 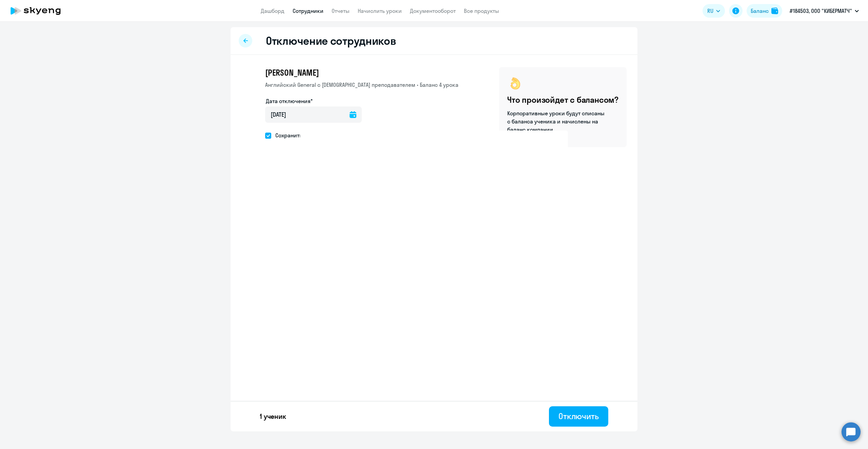 What do you see at coordinates (433, 11) in the screenshot?
I see `a: Документооборот` at bounding box center [433, 11].